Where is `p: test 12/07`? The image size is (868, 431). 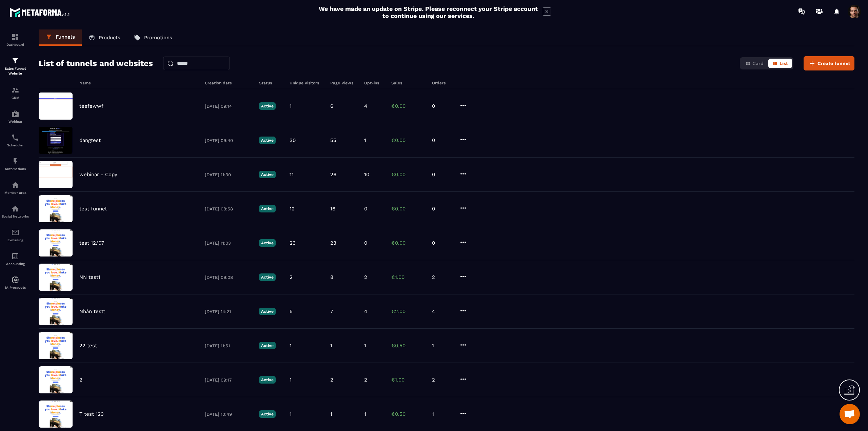
p: test 12/07 is located at coordinates (91, 243).